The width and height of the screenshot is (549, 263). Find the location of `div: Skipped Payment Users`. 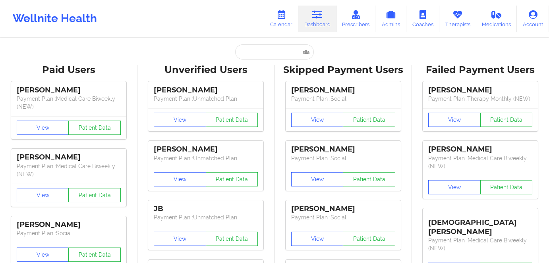

div: Skipped Payment Users is located at coordinates (343, 70).